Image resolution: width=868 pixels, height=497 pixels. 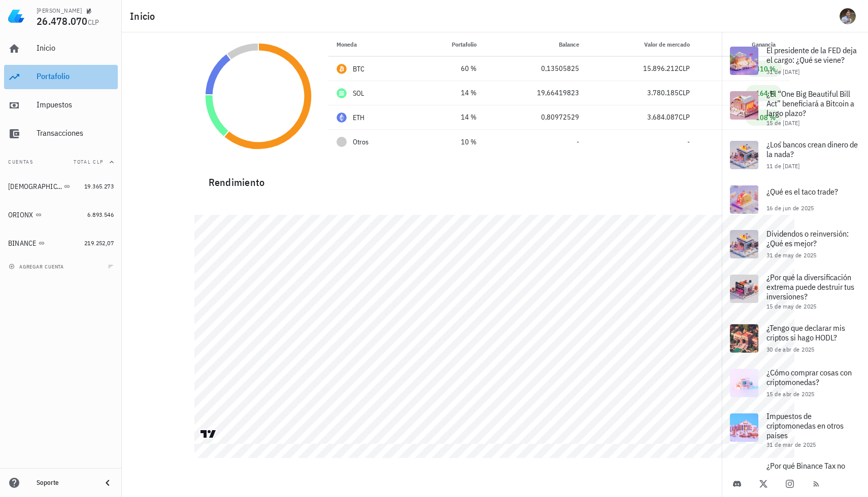 What do you see at coordinates (16, 16) in the screenshot?
I see `img: LedgiFi` at bounding box center [16, 16].